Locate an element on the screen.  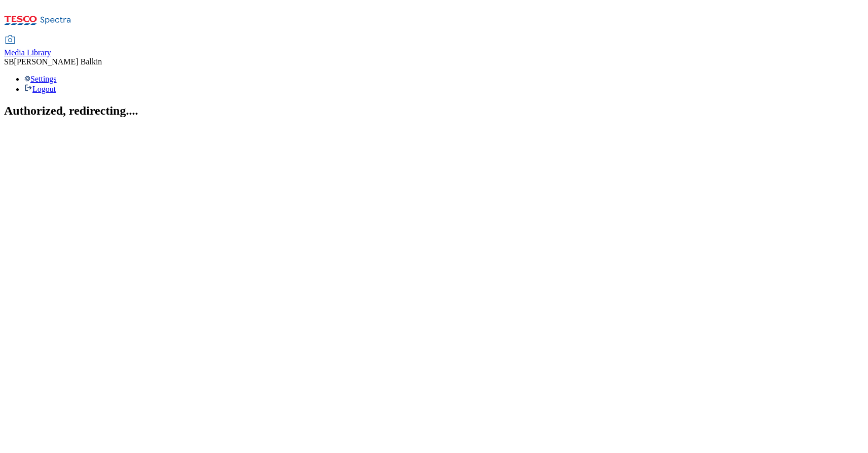
a: Media Library is located at coordinates (28, 47).